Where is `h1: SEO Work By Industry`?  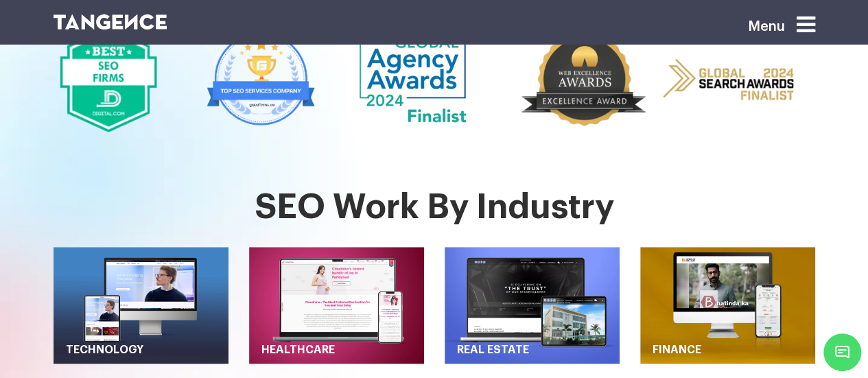 h1: SEO Work By Industry is located at coordinates (434, 207).